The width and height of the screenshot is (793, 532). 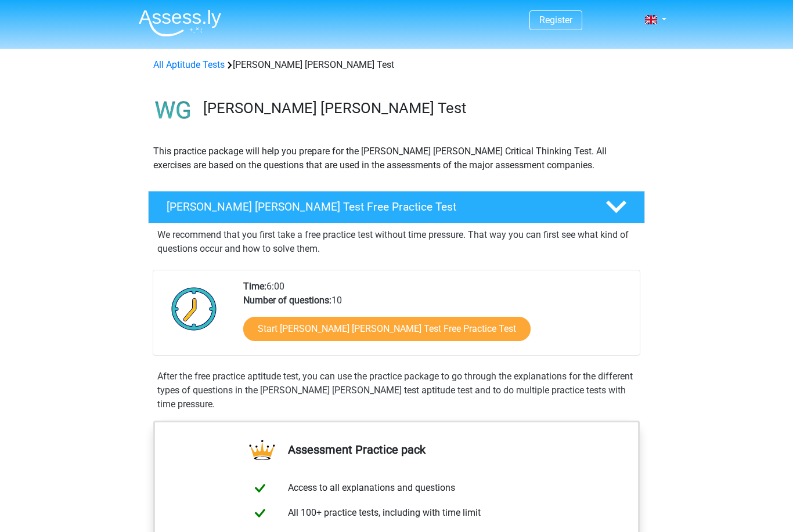 What do you see at coordinates (180, 22) in the screenshot?
I see `img: Assessly` at bounding box center [180, 22].